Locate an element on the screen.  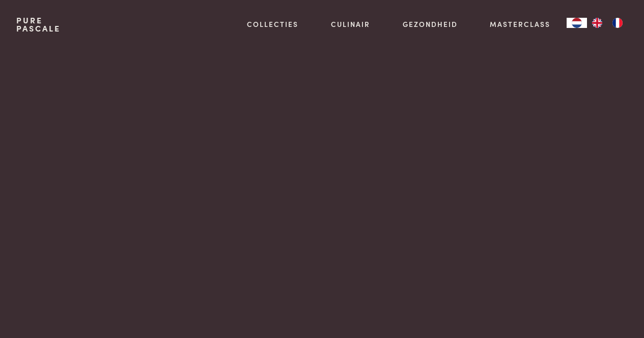
a: FR is located at coordinates (618, 23).